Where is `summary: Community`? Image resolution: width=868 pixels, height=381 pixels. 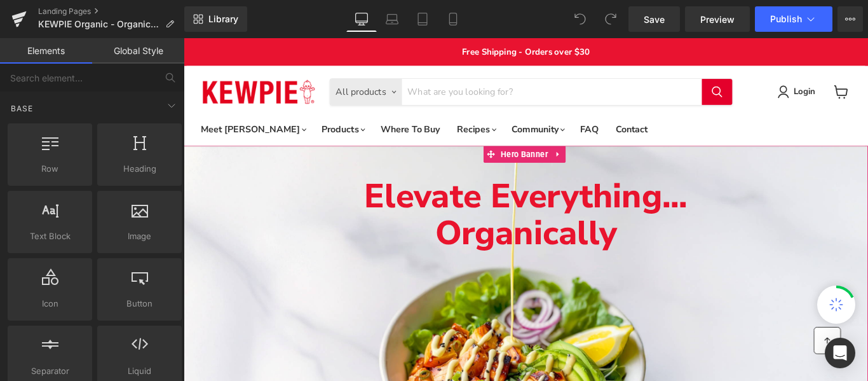 summary: Community is located at coordinates (397, 102).